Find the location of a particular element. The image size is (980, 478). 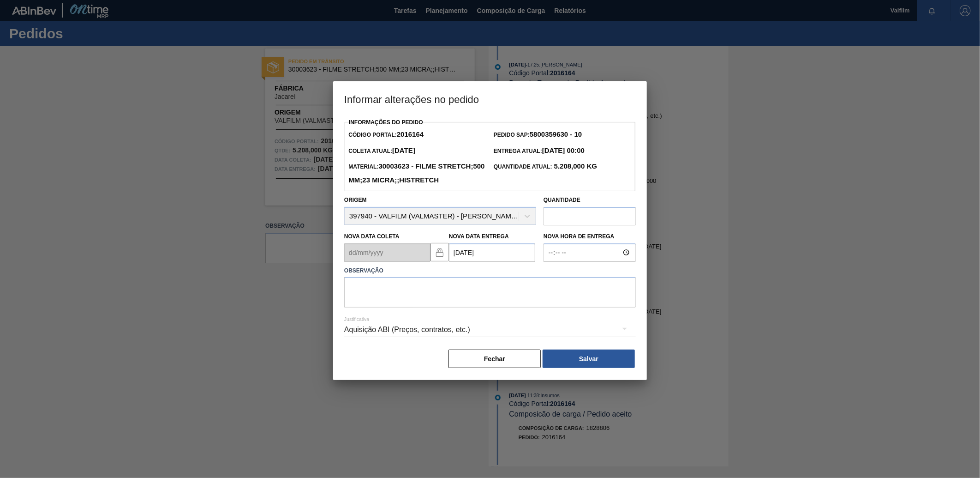

div: Aquisição ABI (Preços, contratos, etc.) is located at coordinates (490, 329).